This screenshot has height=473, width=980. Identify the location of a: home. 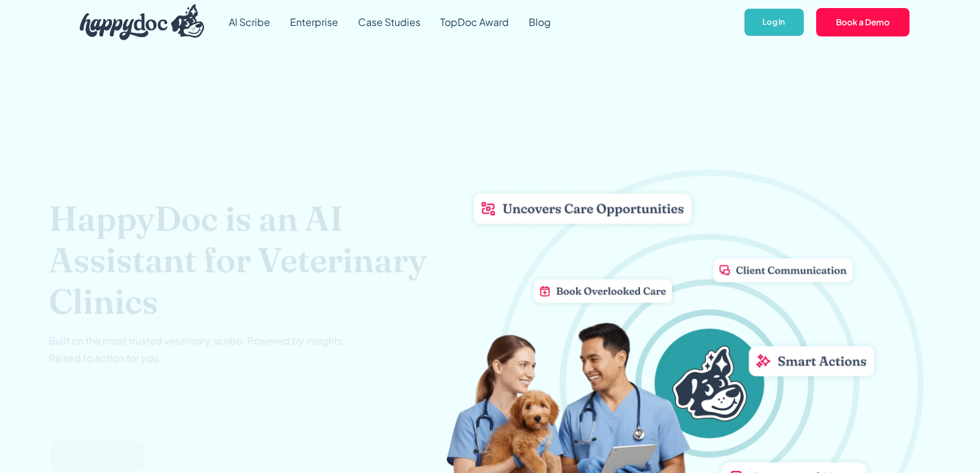
(137, 23).